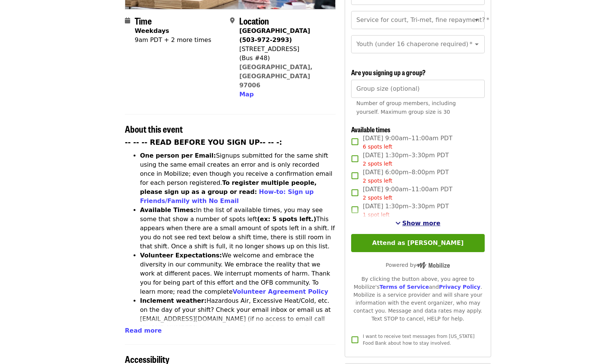 The image size is (616, 364). Describe the element at coordinates (127, 20) in the screenshot. I see `i: calendar icon` at that location.